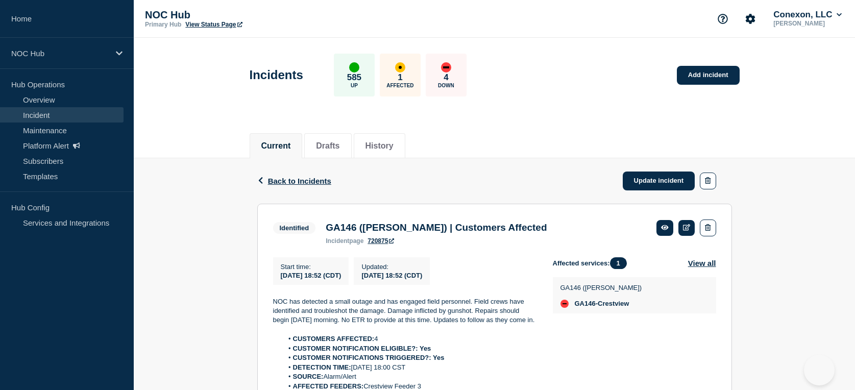 The height and width of the screenshot is (390, 855). What do you see at coordinates (400, 67) in the screenshot?
I see `div: affected` at bounding box center [400, 67].